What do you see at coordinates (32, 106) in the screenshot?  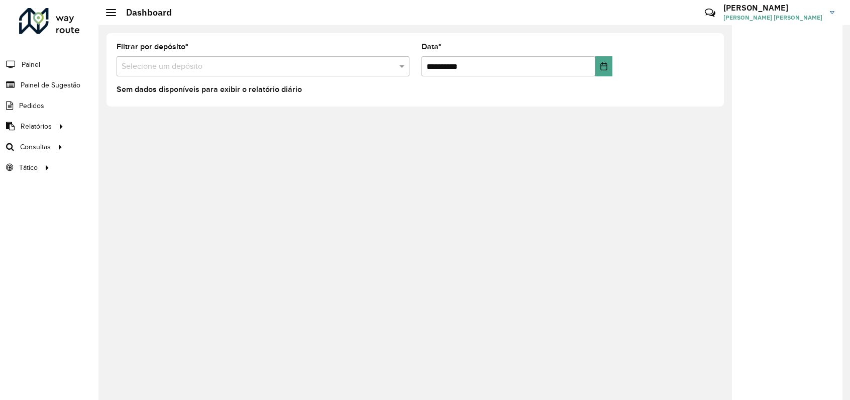 I see `span: Pedidos` at bounding box center [32, 106].